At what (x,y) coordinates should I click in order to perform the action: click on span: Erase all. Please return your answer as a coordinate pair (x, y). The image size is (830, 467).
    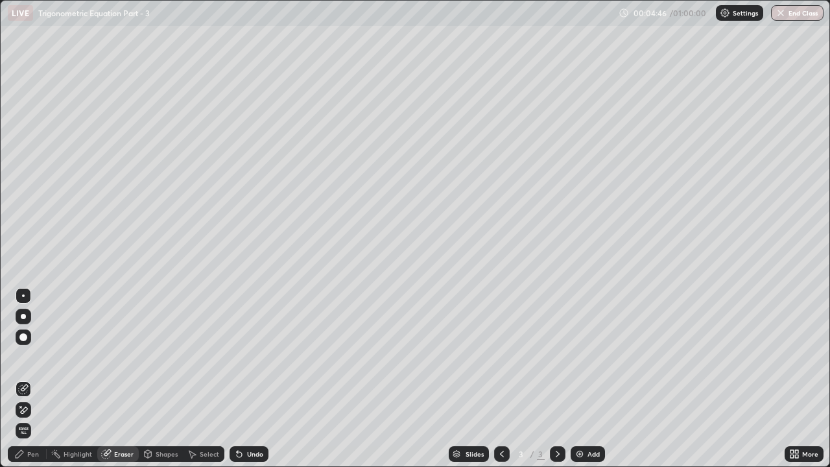
    Looking at the image, I should click on (23, 431).